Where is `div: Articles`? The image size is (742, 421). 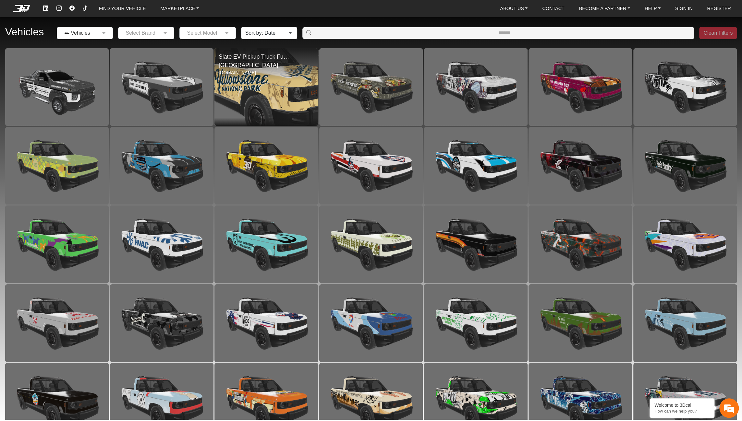 div: Articles is located at coordinates (103, 202).